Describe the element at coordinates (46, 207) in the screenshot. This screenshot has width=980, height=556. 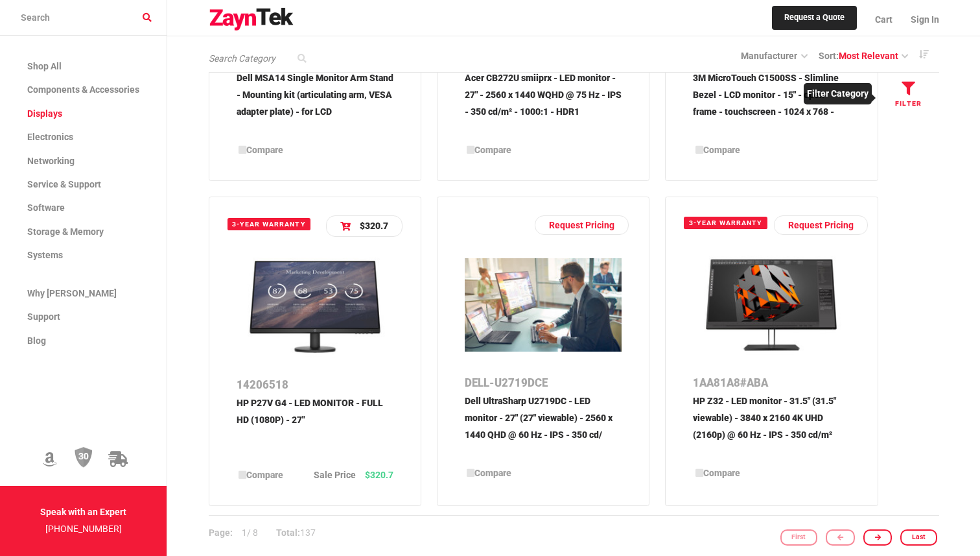
I see `span: Software` at that location.